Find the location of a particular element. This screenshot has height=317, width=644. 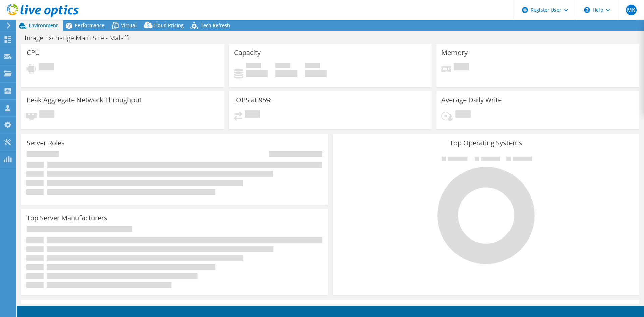

span: Cloud Pricing is located at coordinates (168, 25).